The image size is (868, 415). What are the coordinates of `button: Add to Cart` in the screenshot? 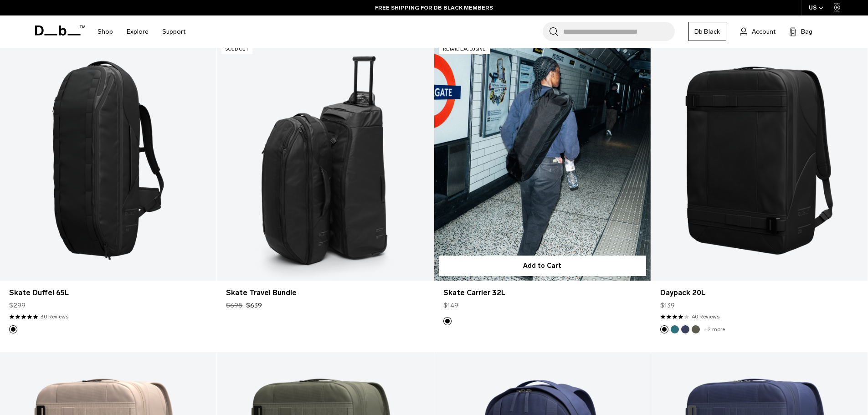 It's located at (542, 265).